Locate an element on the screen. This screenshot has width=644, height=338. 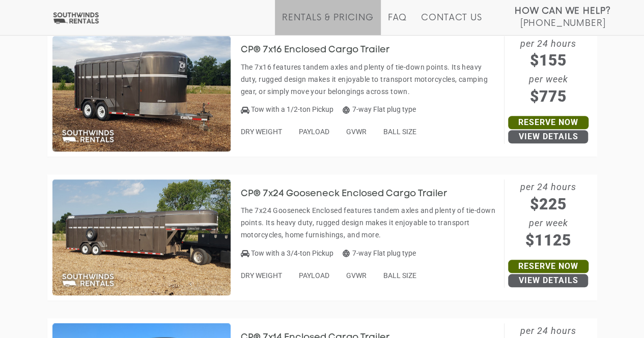
img: SW048 - CP 7x24 Gooseneck Enclosed Cargo Trailer is located at coordinates (141, 238).